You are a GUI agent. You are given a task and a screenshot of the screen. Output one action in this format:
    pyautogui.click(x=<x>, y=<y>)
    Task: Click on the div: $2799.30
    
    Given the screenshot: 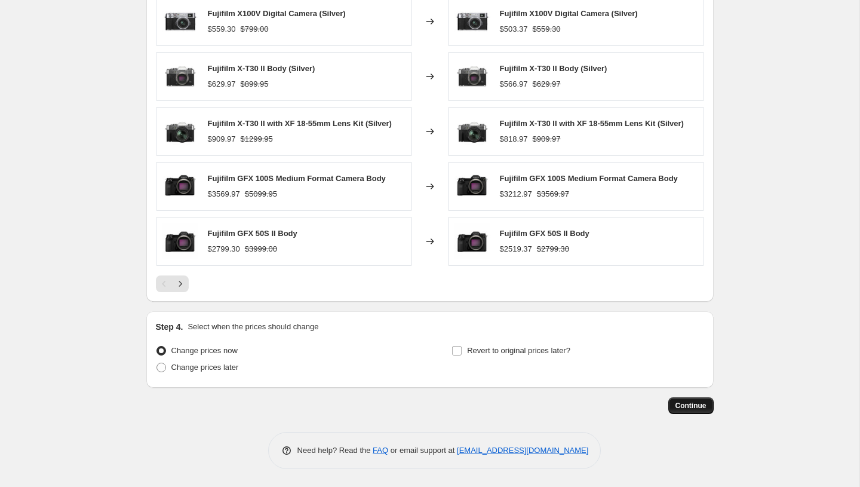 What is the action you would take?
    pyautogui.click(x=224, y=249)
    